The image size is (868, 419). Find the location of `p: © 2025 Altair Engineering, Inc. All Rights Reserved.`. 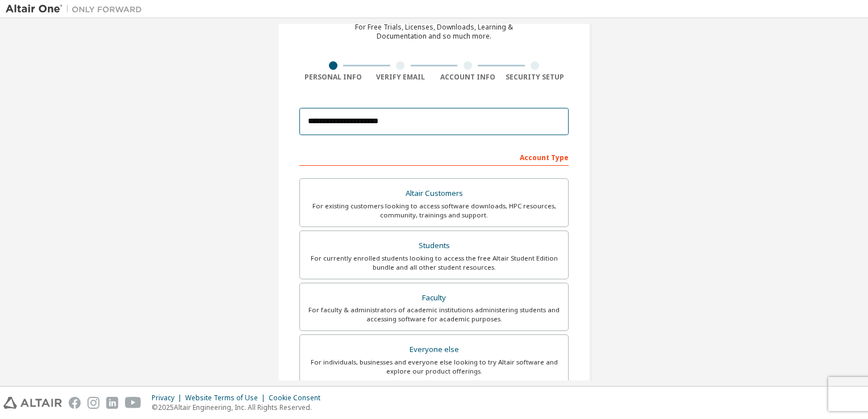

p: © 2025 Altair Engineering, Inc. All Rights Reserved. is located at coordinates (239, 407).